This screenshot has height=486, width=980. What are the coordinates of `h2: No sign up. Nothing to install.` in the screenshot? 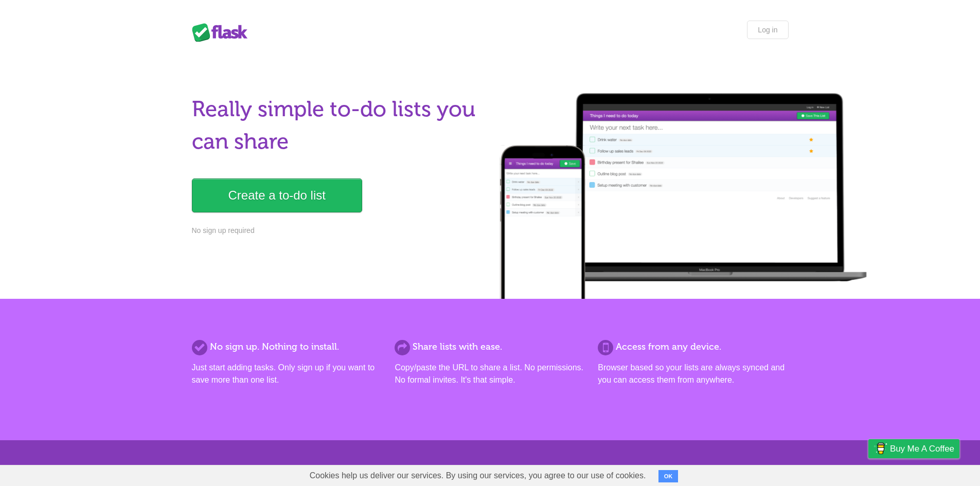 It's located at (287, 346).